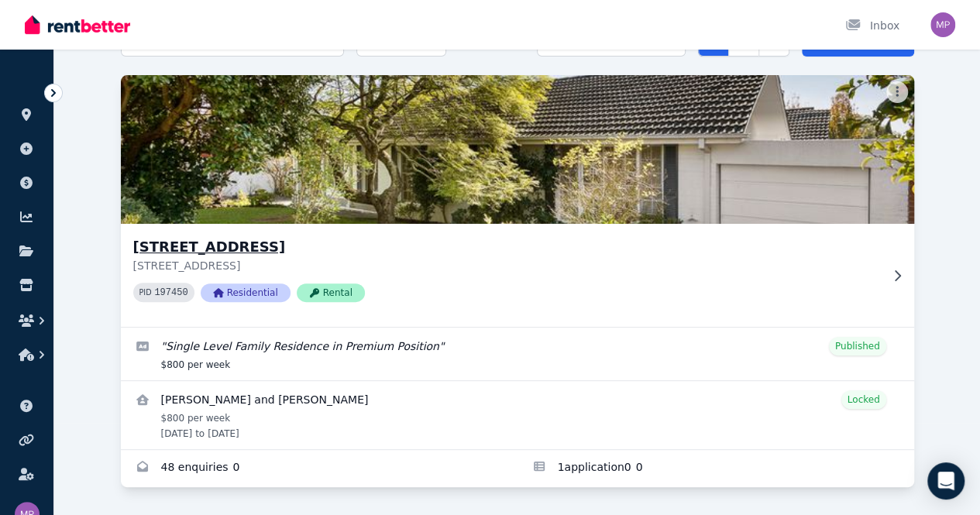 The image size is (980, 515). Describe the element at coordinates (146, 292) in the screenshot. I see `small: PID` at that location.